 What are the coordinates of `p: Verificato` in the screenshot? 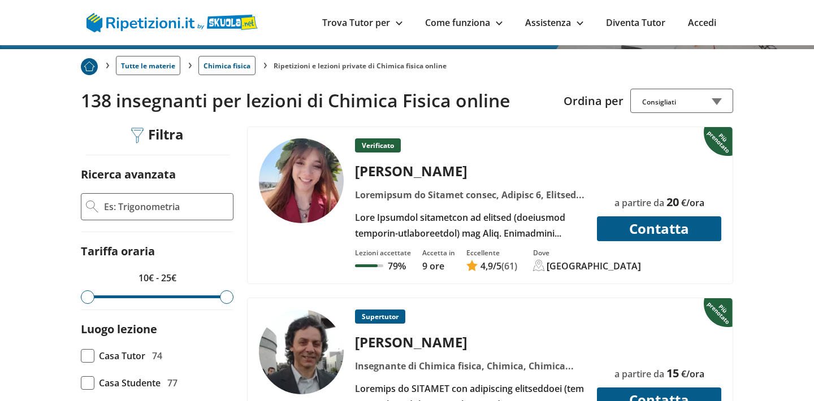 It's located at (378, 145).